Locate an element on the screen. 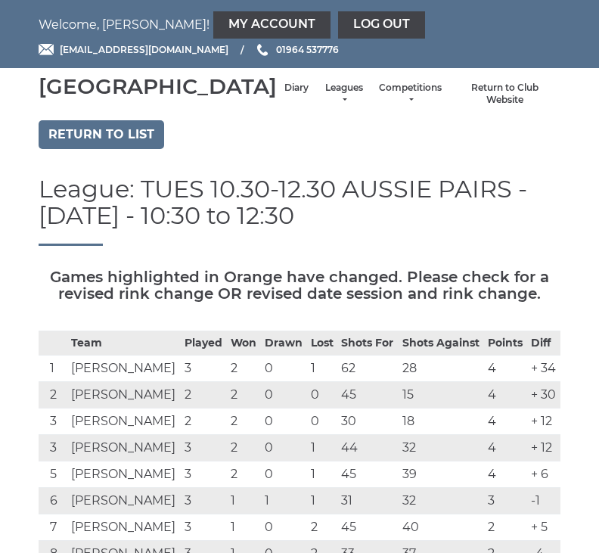  a: Phone us 01964 537776 is located at coordinates (297, 49).